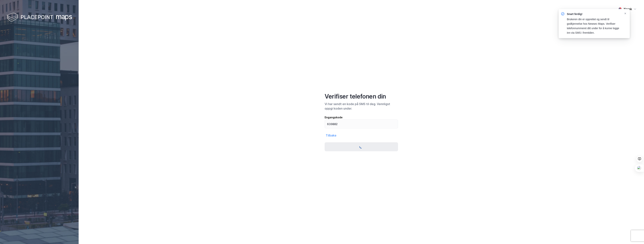 This screenshot has width=644, height=244. Describe the element at coordinates (594, 26) in the screenshot. I see `div: Brukeren din er opprettet og sendt til godkjennelse hos Newsec Maps. Verifiser telefonnummeret di...` at that location.